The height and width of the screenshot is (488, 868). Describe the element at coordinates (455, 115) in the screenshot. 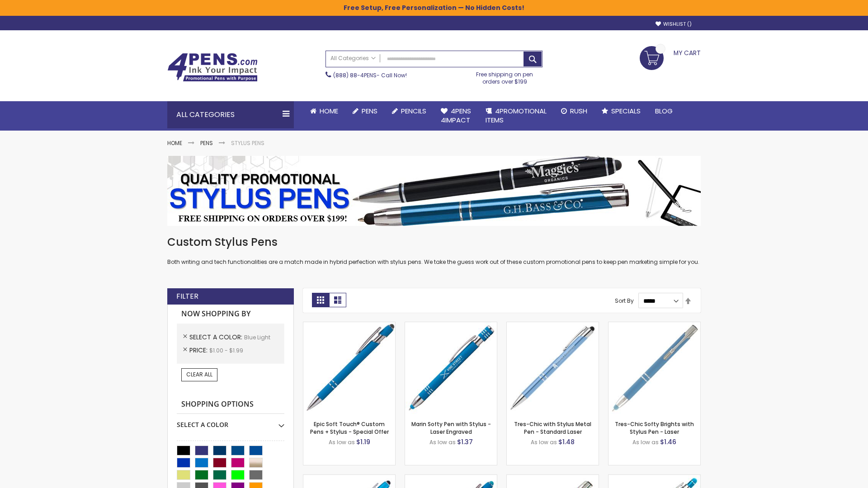

I see `span: 4Pens 4impact` at that location.